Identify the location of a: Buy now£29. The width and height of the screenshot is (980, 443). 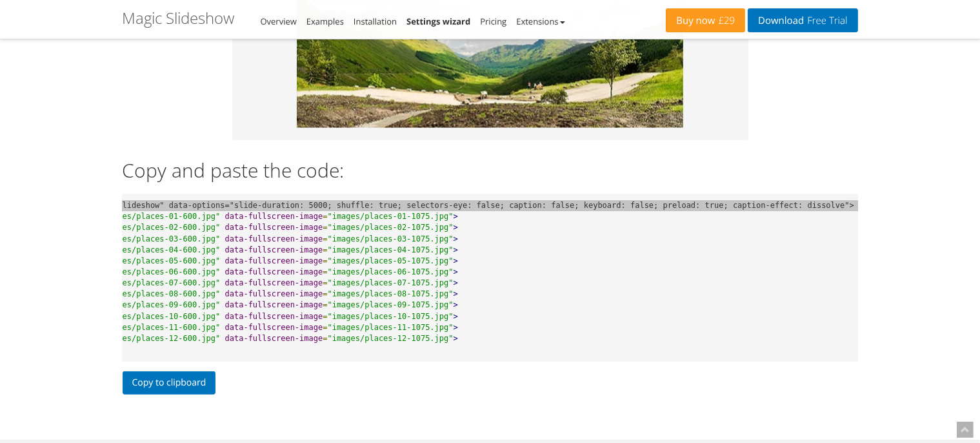
(705, 20).